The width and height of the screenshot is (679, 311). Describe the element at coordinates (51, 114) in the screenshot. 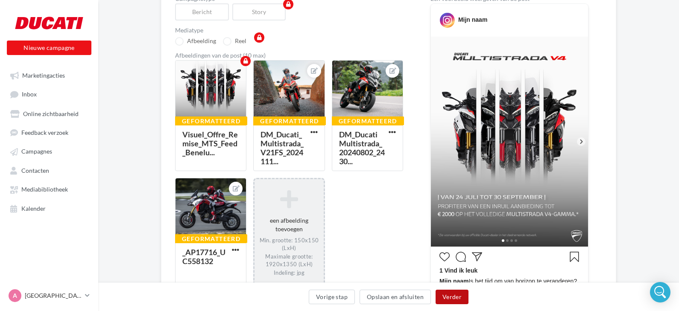

I see `span: Online zichtbaarheid` at that location.